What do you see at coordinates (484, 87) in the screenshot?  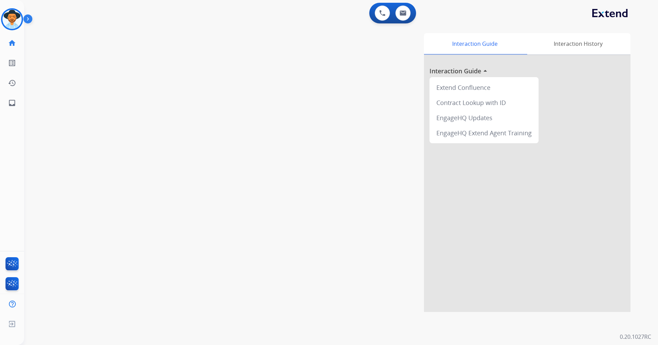 I see `div: Extend Confluence` at bounding box center [484, 87].